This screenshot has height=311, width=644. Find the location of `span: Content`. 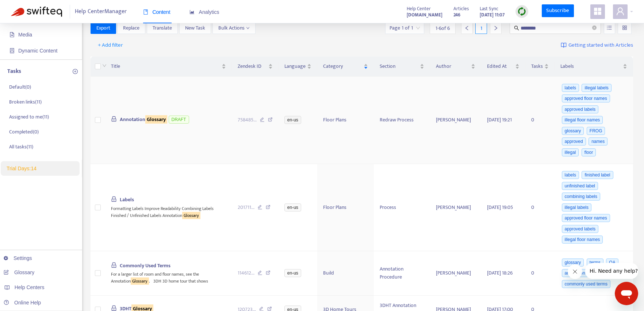

span: Content is located at coordinates (156, 12).